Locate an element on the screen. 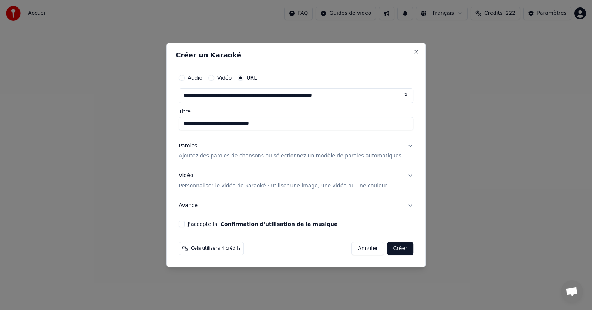 The image size is (592, 310). button: Créer is located at coordinates (400, 248).